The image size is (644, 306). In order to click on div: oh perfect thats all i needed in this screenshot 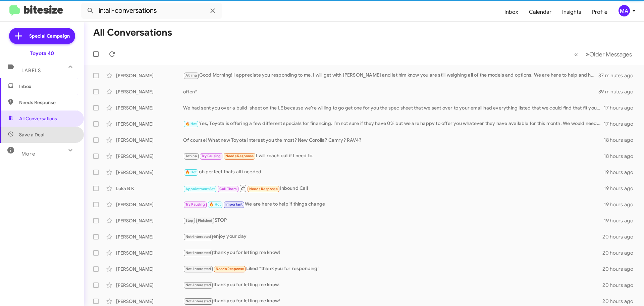, I will do `click(393, 172)`.